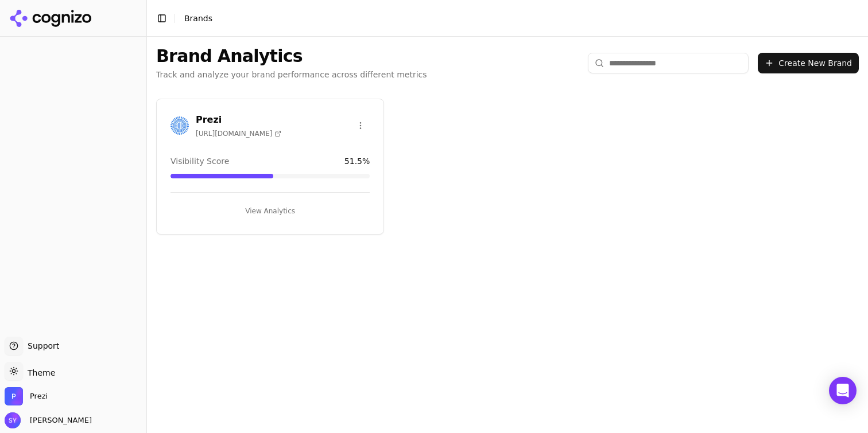 The image size is (868, 433). I want to click on span: Theme, so click(39, 373).